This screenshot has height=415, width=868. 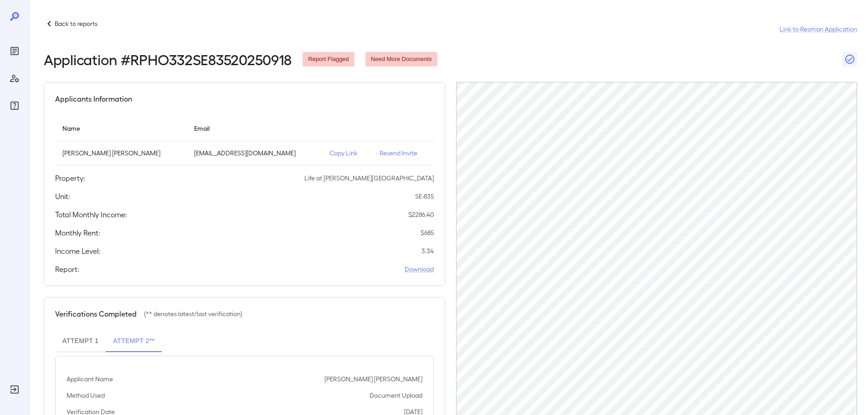 I want to click on table: simple table, so click(x=244, y=140).